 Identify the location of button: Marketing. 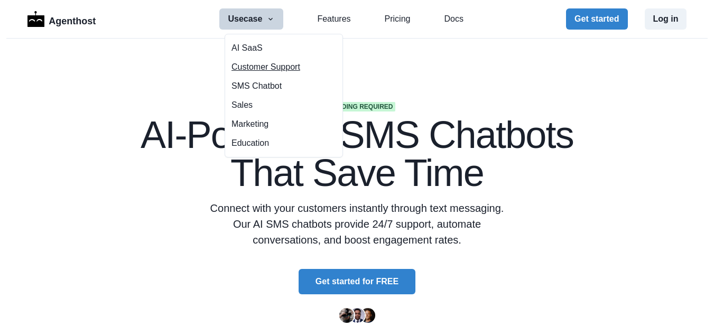
(284, 124).